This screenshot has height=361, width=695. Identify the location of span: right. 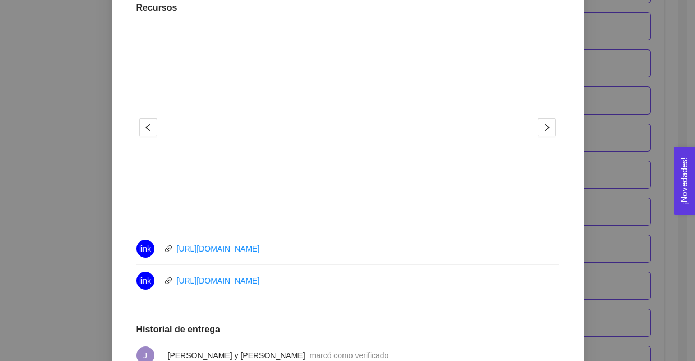
(547, 127).